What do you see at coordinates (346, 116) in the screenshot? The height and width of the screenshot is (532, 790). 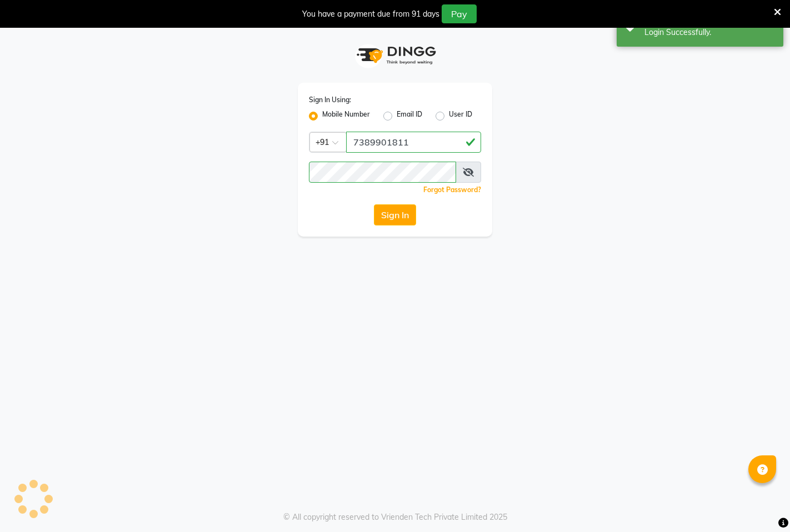 I see `label: Mobile Number` at bounding box center [346, 116].